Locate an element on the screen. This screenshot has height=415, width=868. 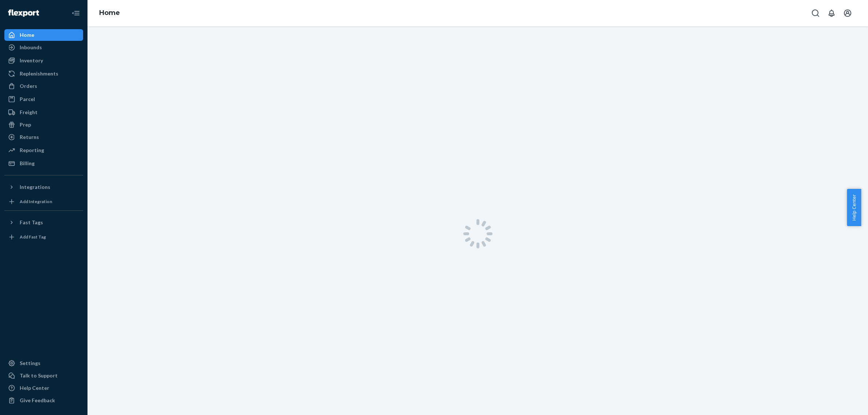
button: Integrations is located at coordinates (44, 187).